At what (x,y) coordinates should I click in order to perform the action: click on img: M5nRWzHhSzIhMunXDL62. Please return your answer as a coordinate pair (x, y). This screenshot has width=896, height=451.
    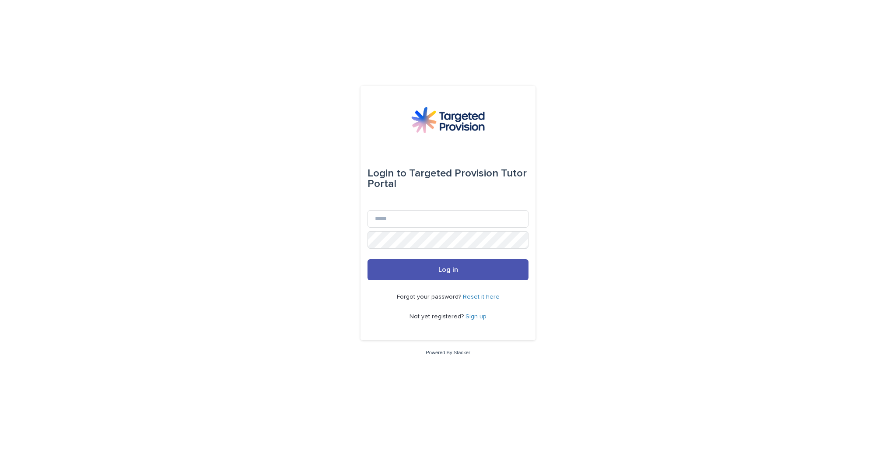
    Looking at the image, I should click on (448, 120).